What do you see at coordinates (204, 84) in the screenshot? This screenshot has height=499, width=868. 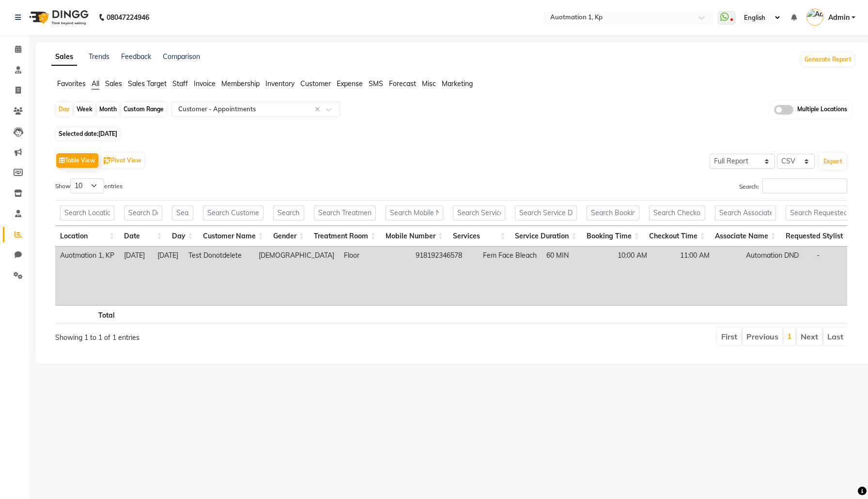 I see `span: Invoice` at bounding box center [204, 84].